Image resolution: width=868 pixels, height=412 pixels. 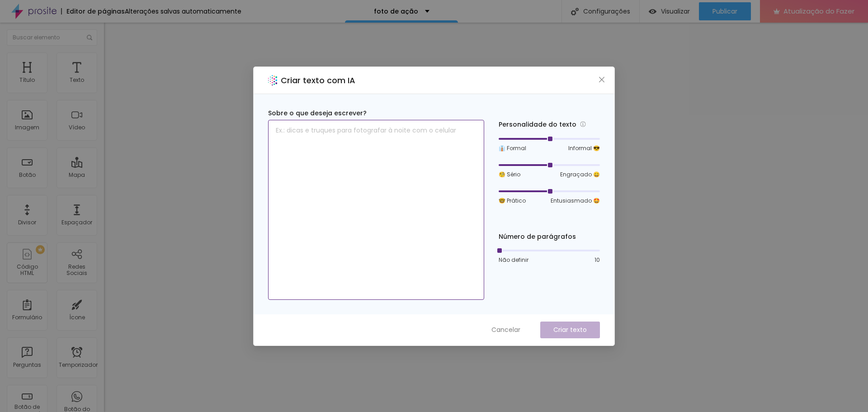 What do you see at coordinates (725, 11) in the screenshot?
I see `font: Publicar` at bounding box center [725, 11].